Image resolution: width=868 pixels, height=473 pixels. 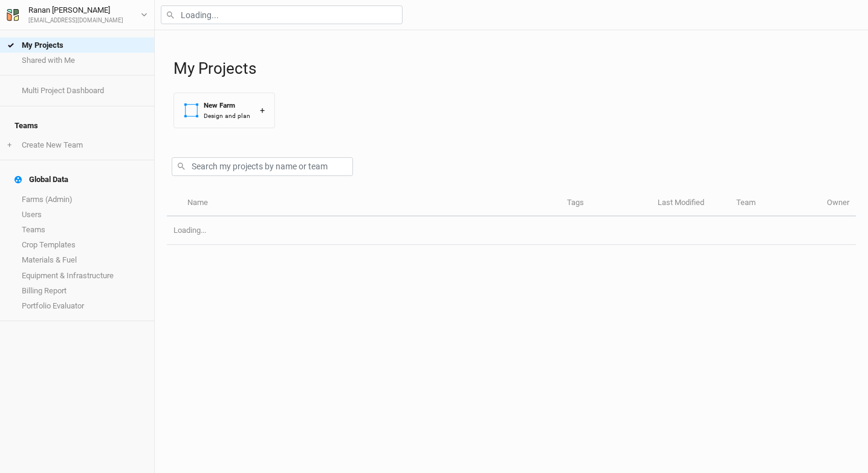 What do you see at coordinates (775, 204) in the screenshot?
I see `th: Team` at bounding box center [775, 204].